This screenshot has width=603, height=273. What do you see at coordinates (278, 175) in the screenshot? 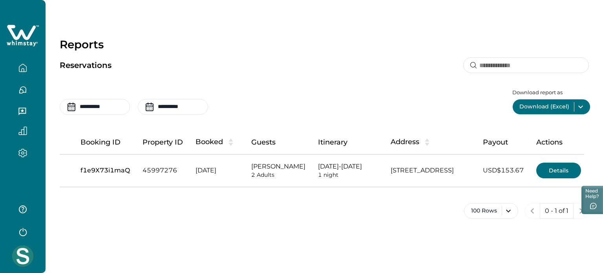
I see `p: 2 Adults` at bounding box center [278, 175].